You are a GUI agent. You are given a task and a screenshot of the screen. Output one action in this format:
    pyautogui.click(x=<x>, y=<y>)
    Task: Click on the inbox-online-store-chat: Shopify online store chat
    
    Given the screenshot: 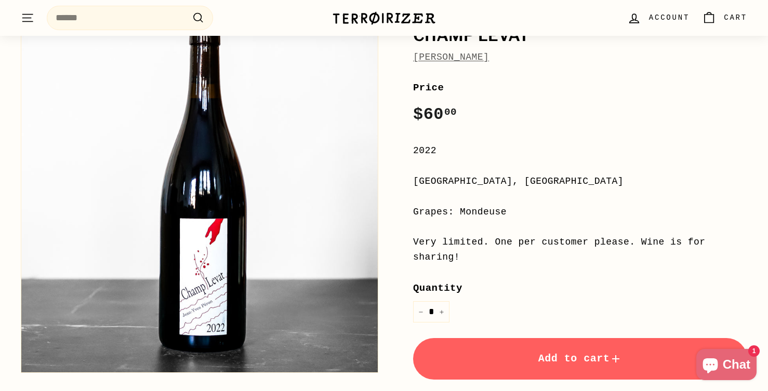 What is the action you would take?
    pyautogui.click(x=727, y=366)
    